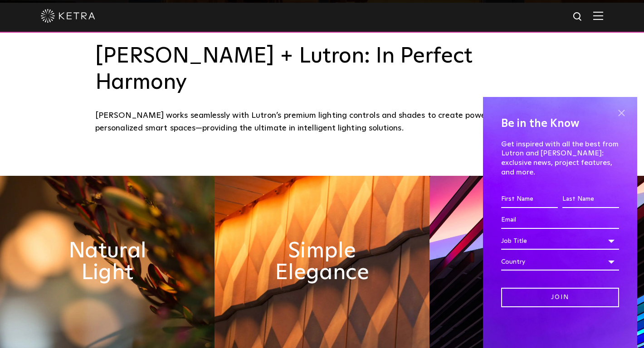 This screenshot has height=348, width=644. Describe the element at coordinates (598, 15) in the screenshot. I see `img: Hamburger%20Nav.svg` at that location.